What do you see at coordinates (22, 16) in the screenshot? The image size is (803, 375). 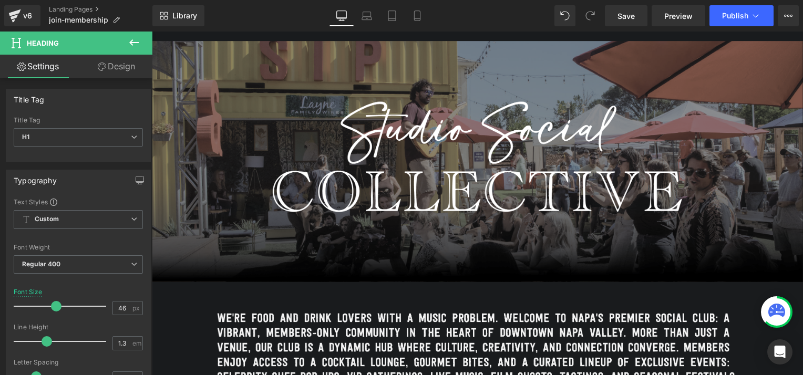 I see `a: v6` at bounding box center [22, 16].